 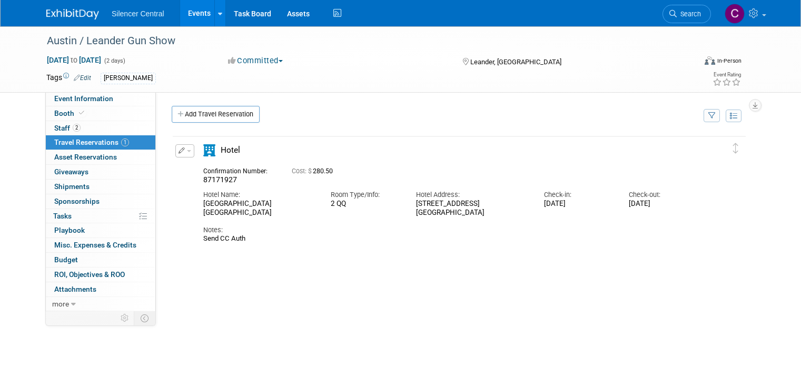 I want to click on a: Sponsorships, so click(x=101, y=201).